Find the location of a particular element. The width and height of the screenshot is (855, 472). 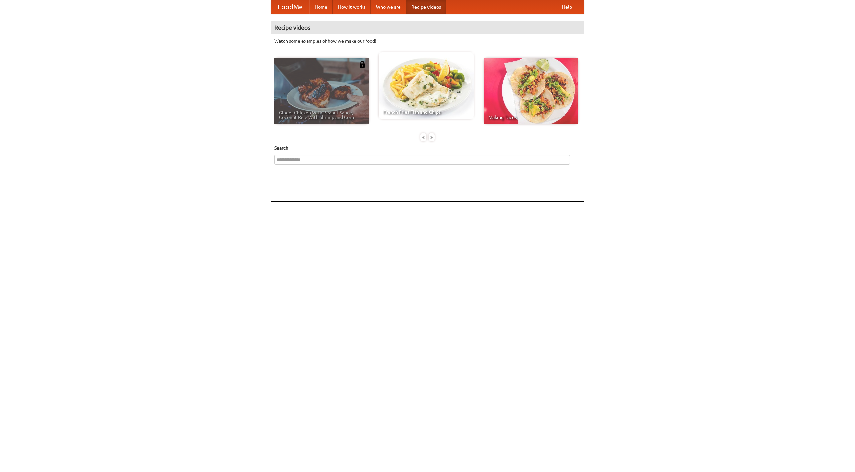

img: 483408.png is located at coordinates (362, 64).